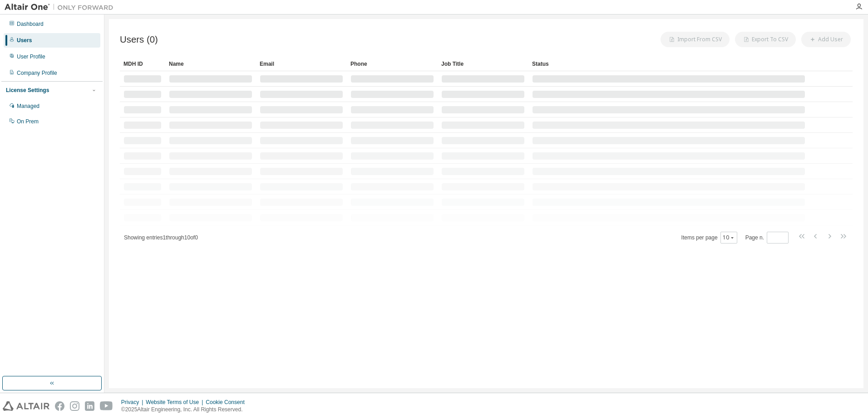 The image size is (868, 419). Describe the element at coordinates (161, 238) in the screenshot. I see `span: Showing entries 1 through 10 of 0` at that location.